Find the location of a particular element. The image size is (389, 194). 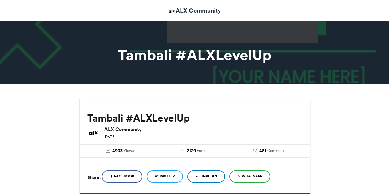

span: Facebook is located at coordinates (124, 176).